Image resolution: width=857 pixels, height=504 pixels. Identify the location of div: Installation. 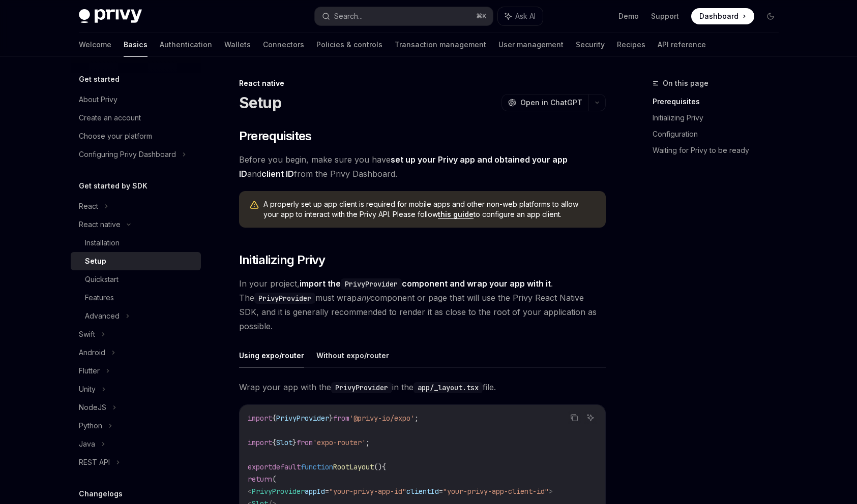
(102, 243).